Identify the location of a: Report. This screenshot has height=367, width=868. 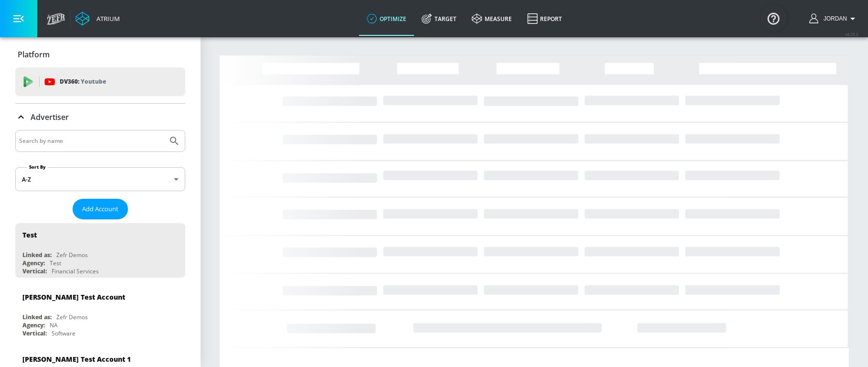
(544, 19).